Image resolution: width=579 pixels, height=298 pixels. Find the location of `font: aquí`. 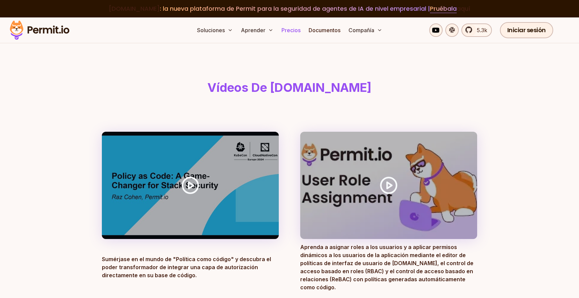

font: aquí is located at coordinates (464, 8).